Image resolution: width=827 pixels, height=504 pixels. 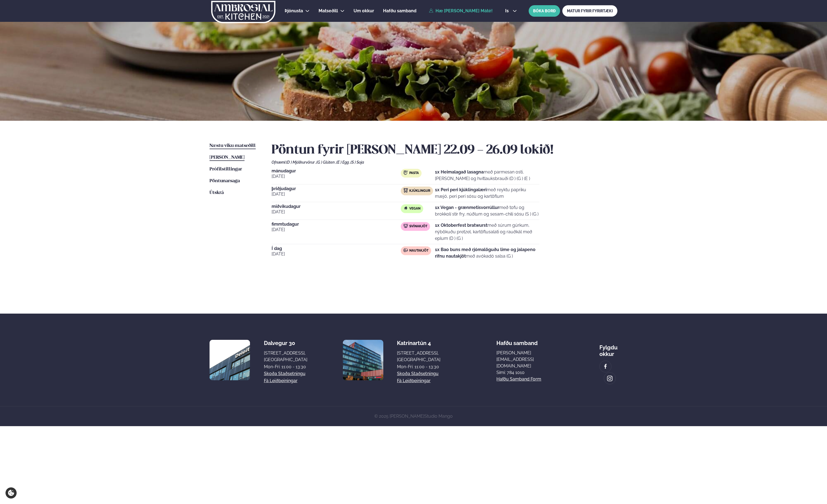 I want to click on a: Um okkur, so click(x=363, y=11).